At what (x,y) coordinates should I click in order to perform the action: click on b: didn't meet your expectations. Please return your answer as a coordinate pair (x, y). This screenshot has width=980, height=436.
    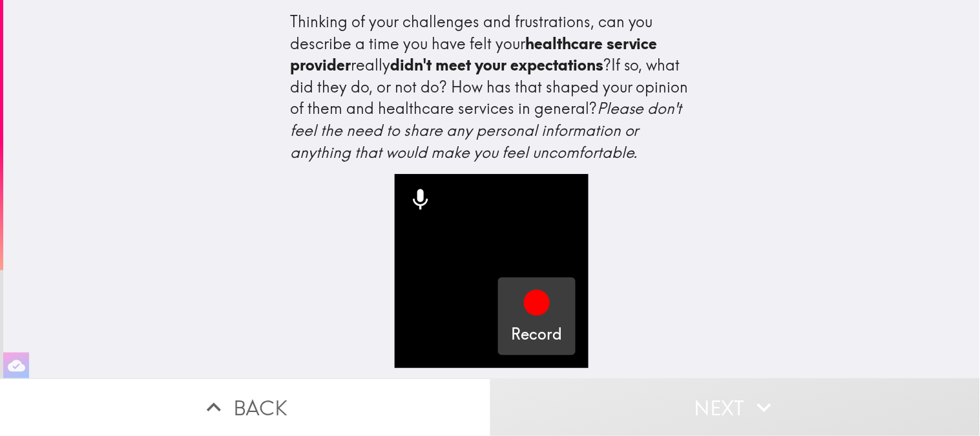
    Looking at the image, I should click on (497, 65).